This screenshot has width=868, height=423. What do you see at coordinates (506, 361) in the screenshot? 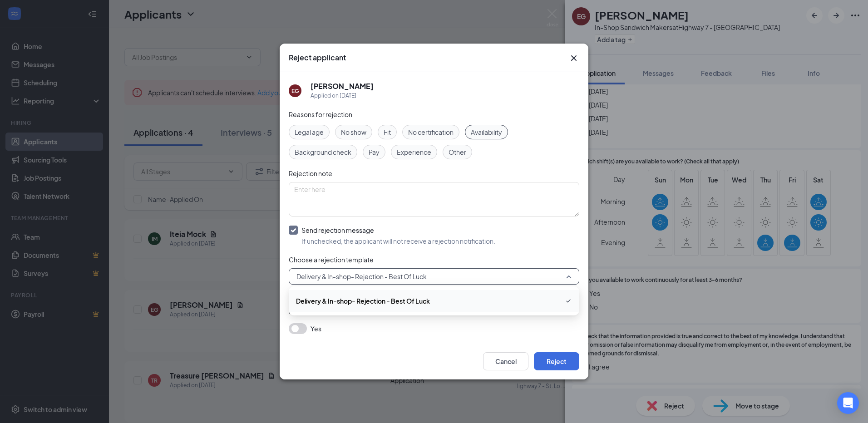
I see `button: Cancel` at bounding box center [506, 361].